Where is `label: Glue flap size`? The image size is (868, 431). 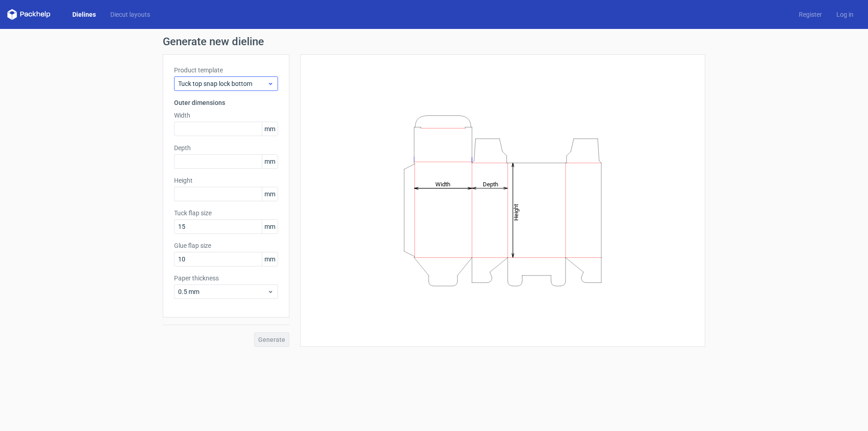
label: Glue flap size is located at coordinates (226, 245).